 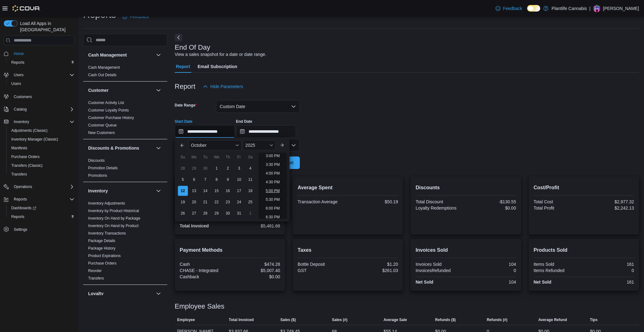 What do you see at coordinates (230, 250) in the screenshot?
I see `h2: Payment Methods` at bounding box center [230, 250].